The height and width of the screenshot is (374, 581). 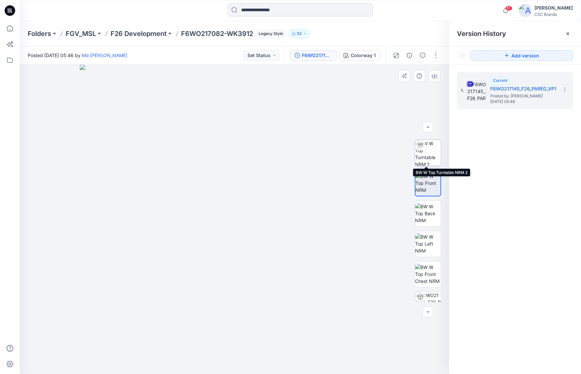 I want to click on img: F6WO217145_F26_PAREG_VP1 Colorway 1, so click(x=428, y=304).